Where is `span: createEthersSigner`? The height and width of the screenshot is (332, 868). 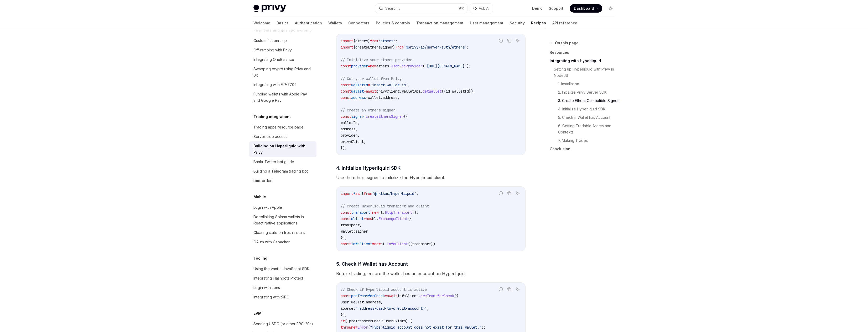 span: createEthersSigner is located at coordinates (385, 117).